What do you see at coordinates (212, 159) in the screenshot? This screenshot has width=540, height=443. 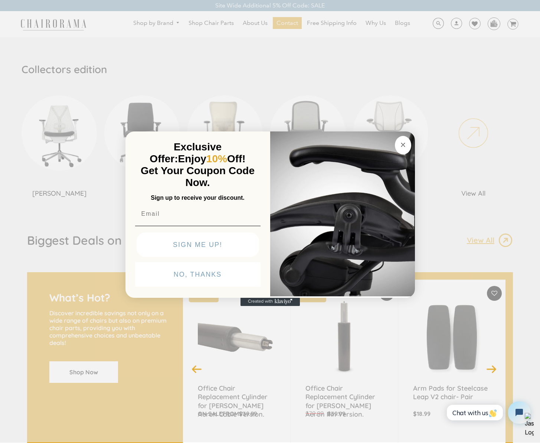 I see `span: Enjoy Off!` at bounding box center [212, 159].